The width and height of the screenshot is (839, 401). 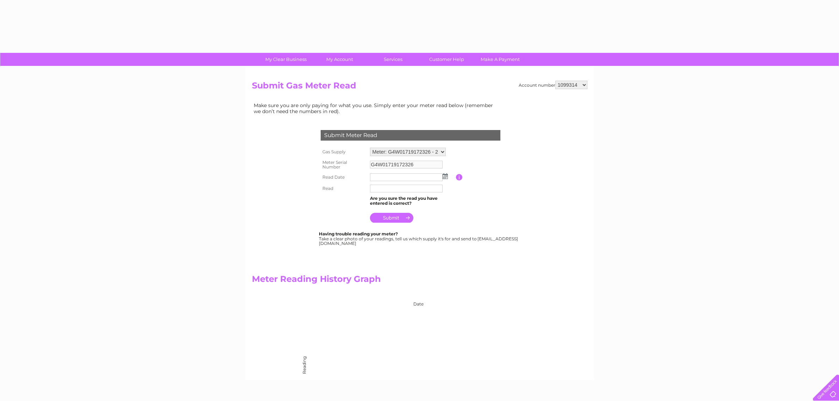 What do you see at coordinates (375, 281) in the screenshot?
I see `h2: Meter Reading History Graph` at bounding box center [375, 281].